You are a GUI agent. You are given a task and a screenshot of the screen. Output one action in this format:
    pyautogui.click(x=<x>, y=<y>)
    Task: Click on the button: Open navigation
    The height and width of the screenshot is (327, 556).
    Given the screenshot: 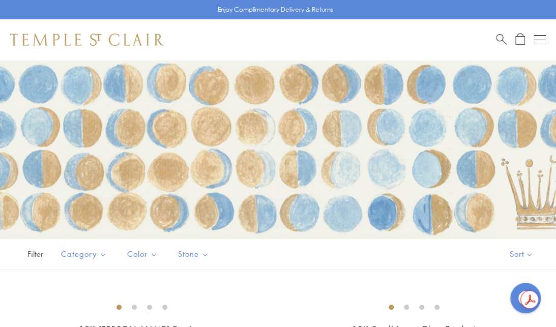 What is the action you would take?
    pyautogui.click(x=540, y=40)
    